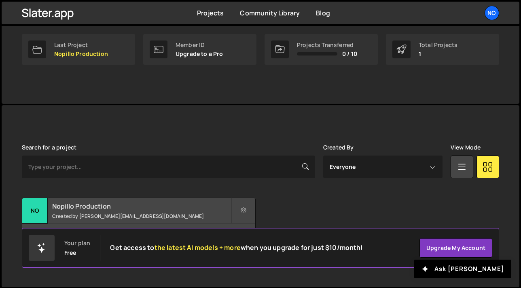  What do you see at coordinates (492, 13) in the screenshot?
I see `a: No` at bounding box center [492, 13].